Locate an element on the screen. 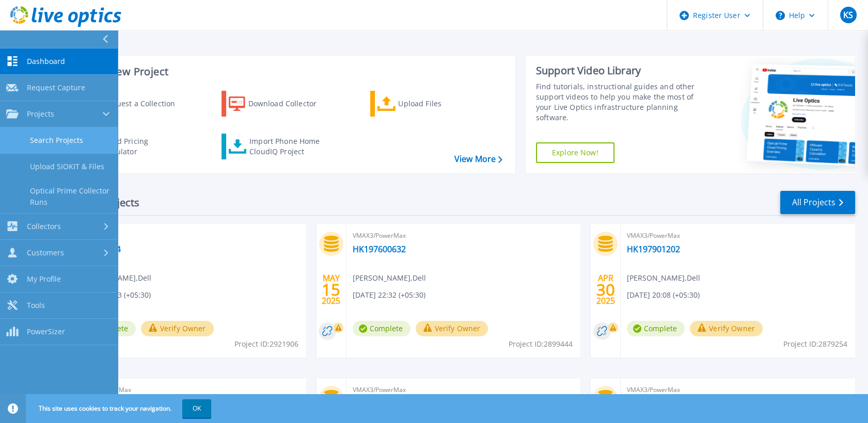 This screenshot has height=423, width=868. div: Request a Collection is located at coordinates (144, 104).